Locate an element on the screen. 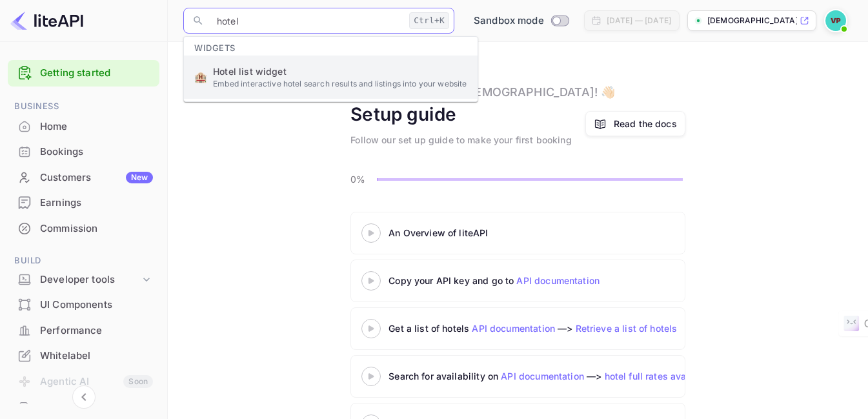  div: Customers is located at coordinates (96, 177).